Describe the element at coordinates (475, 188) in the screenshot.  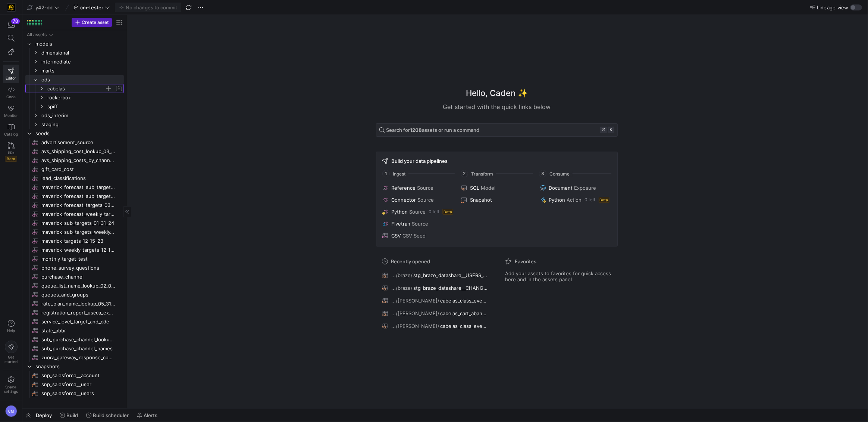
I see `span: SQL` at that location.